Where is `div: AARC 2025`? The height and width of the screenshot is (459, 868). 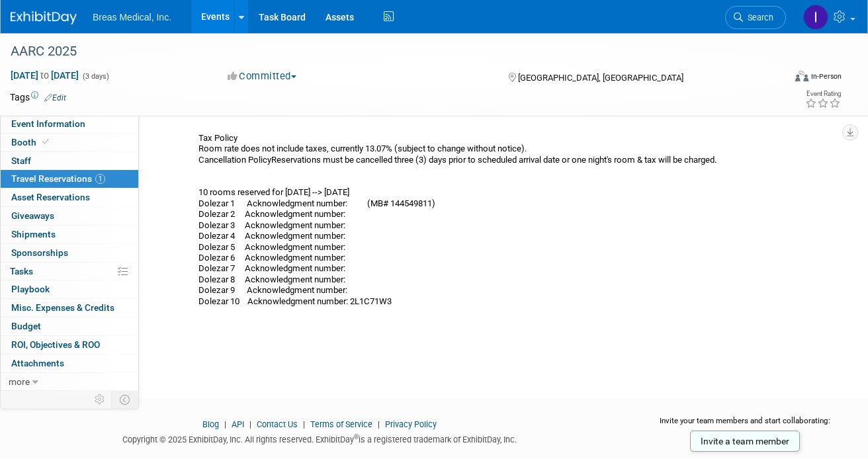 div: AARC 2025 is located at coordinates (388, 52).